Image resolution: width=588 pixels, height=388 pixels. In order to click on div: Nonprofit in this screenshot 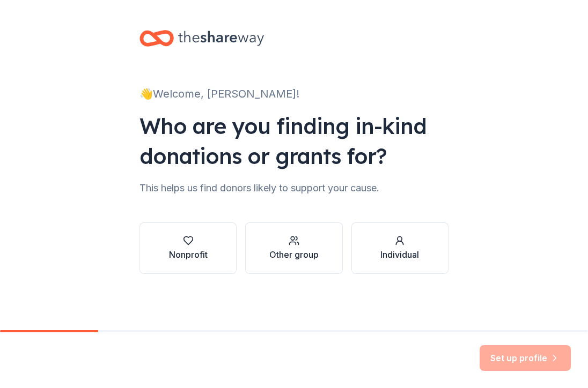, I will do `click(188, 254)`.